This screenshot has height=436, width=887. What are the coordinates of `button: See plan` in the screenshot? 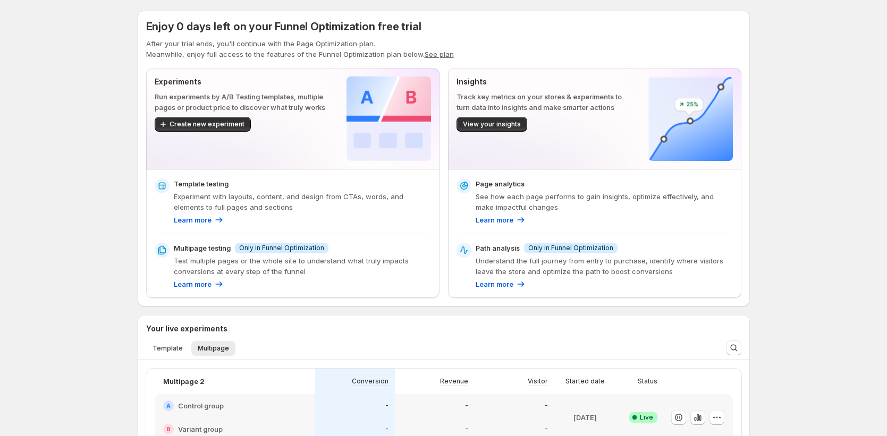 It's located at (439, 54).